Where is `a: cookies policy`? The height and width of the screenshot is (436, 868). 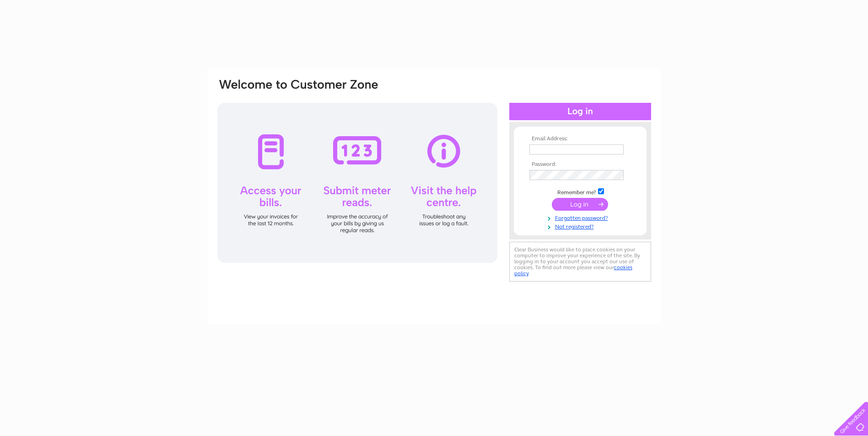
a: cookies policy is located at coordinates (573, 270).